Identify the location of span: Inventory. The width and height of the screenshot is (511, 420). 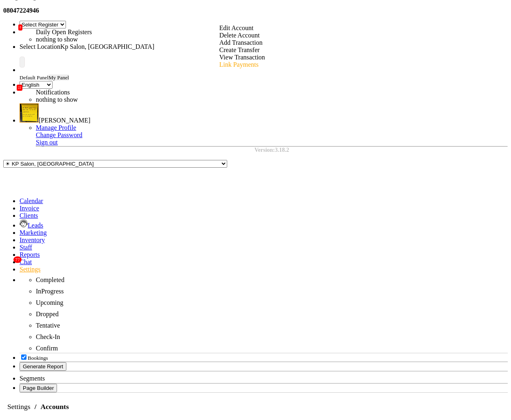
(32, 240).